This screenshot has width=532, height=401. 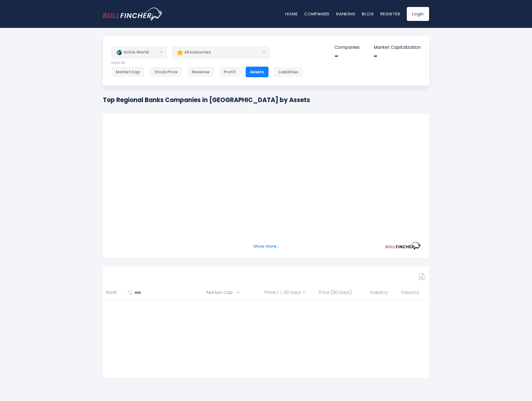 I want to click on div: Price | 30 Days, so click(x=285, y=292).